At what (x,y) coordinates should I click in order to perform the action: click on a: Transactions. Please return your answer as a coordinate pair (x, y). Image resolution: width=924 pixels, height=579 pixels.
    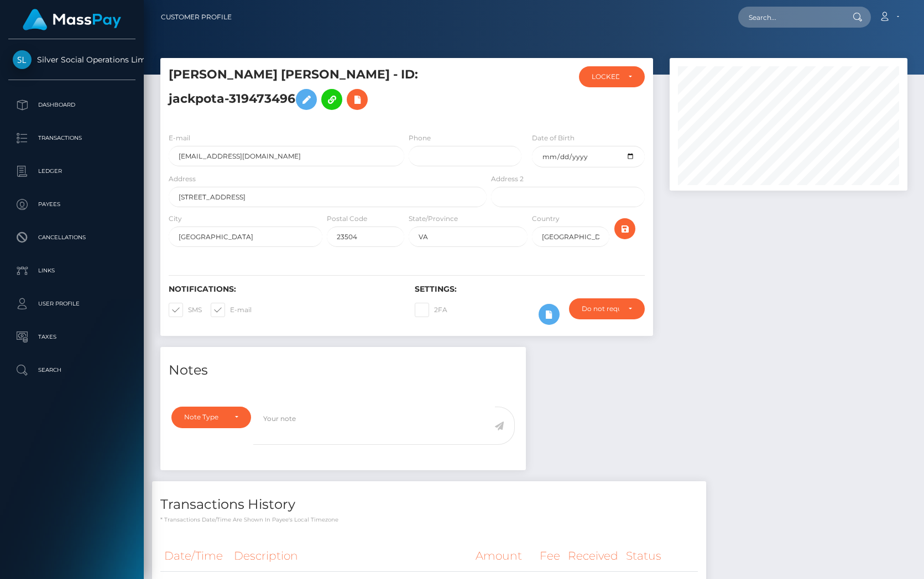
    Looking at the image, I should click on (72, 138).